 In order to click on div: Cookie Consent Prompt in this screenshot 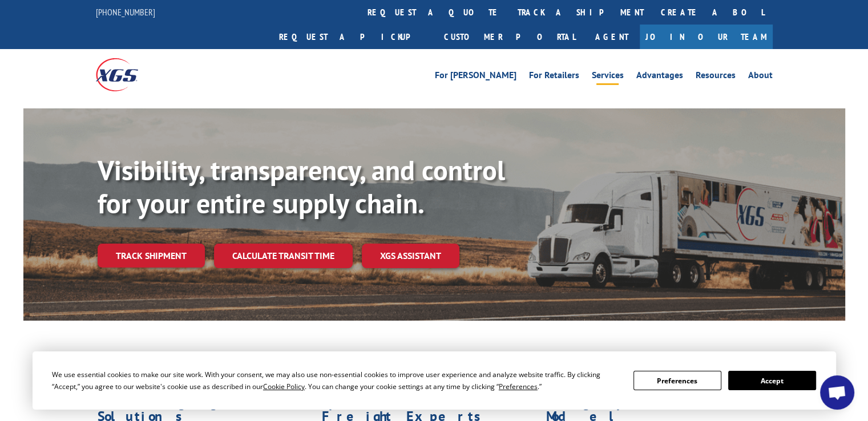, I will do `click(434, 380)`.